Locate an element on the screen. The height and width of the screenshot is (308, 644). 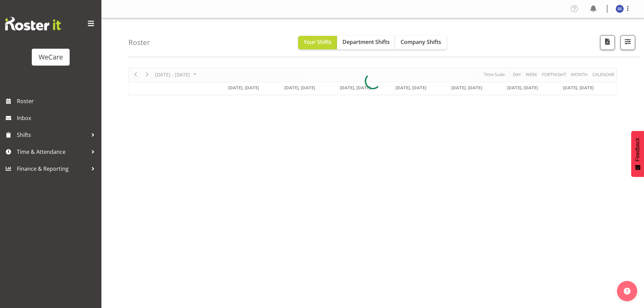
span: Finance & Reporting is located at coordinates (52, 169).